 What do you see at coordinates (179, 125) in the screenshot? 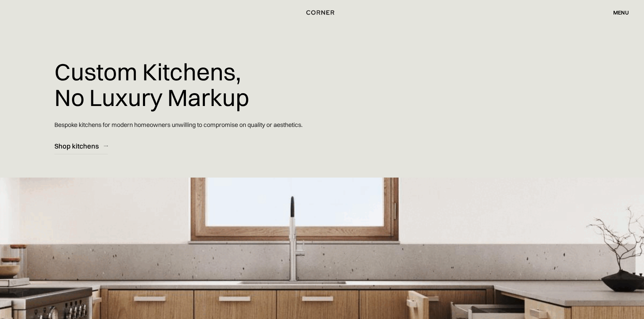
I see `p: Bespoke kitchens for modern homeowners unwilling to compromise on quality or aesthetics.` at bounding box center [179, 125].